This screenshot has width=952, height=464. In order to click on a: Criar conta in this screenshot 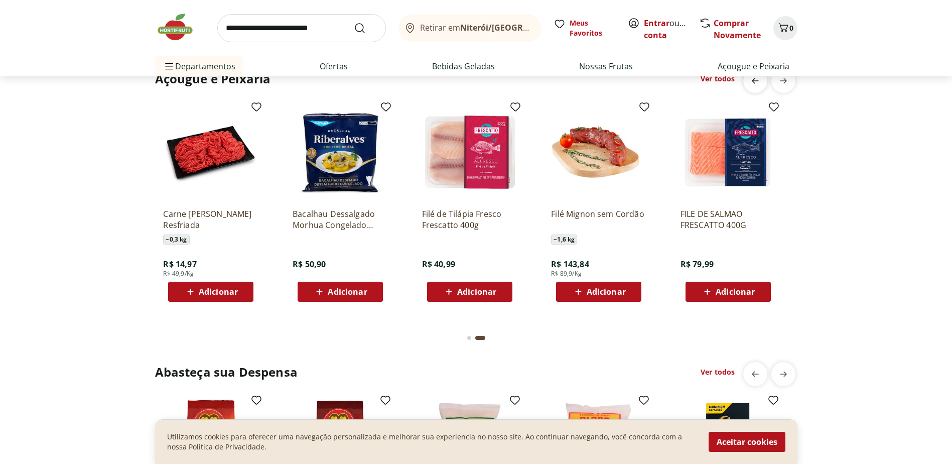, I will do `click(672, 29)`.